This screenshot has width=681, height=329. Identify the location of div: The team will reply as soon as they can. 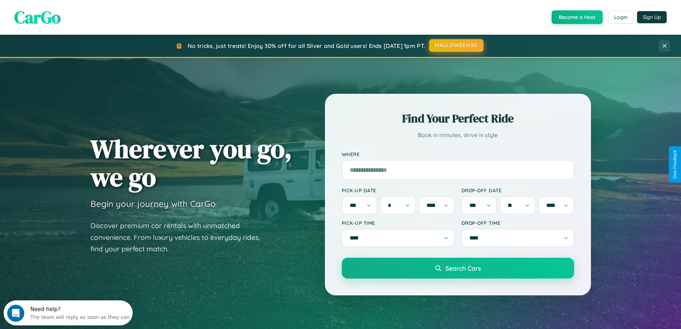
(77, 15).